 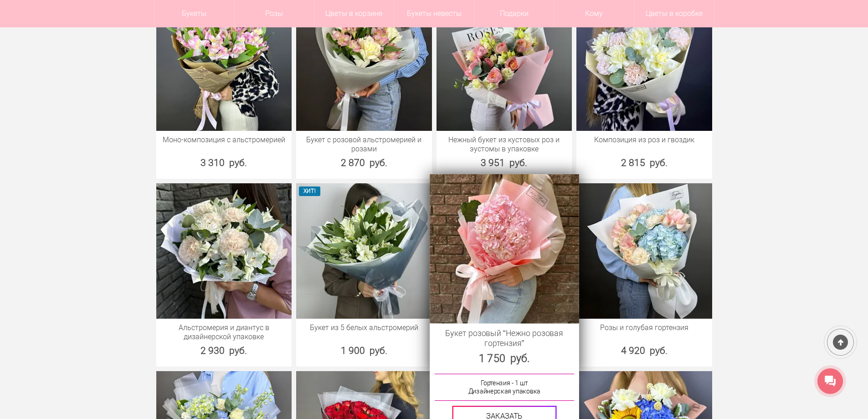 What do you see at coordinates (364, 328) in the screenshot?
I see `a: Букет из 5 белых альстромерий` at bounding box center [364, 328].